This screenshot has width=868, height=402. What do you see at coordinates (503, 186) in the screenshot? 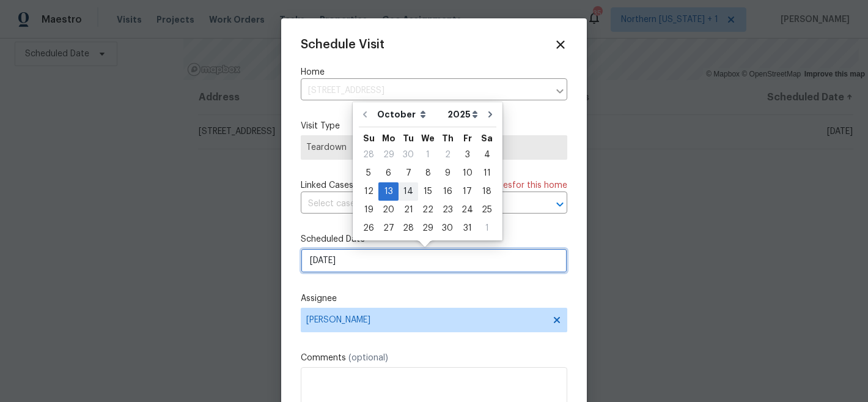
I see `span: There are case s for this home` at bounding box center [503, 186].